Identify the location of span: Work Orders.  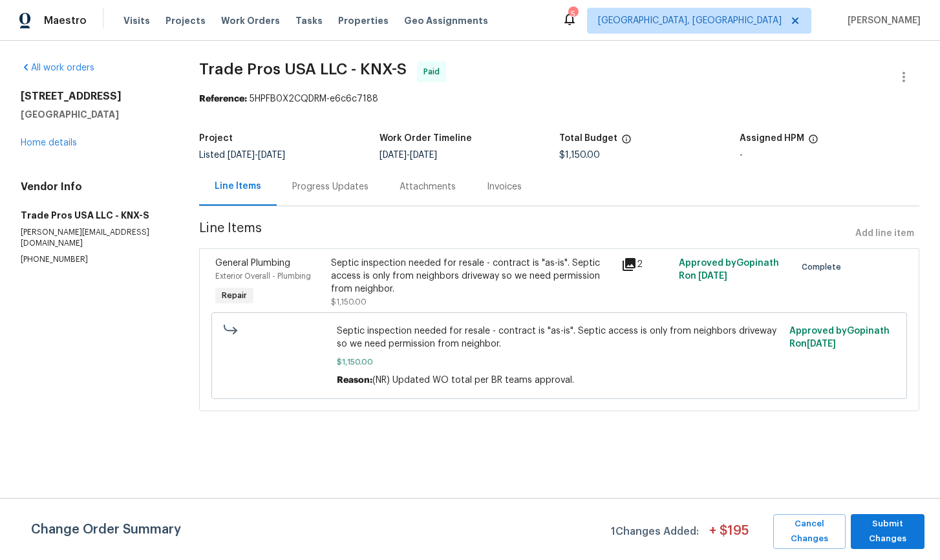
(250, 21).